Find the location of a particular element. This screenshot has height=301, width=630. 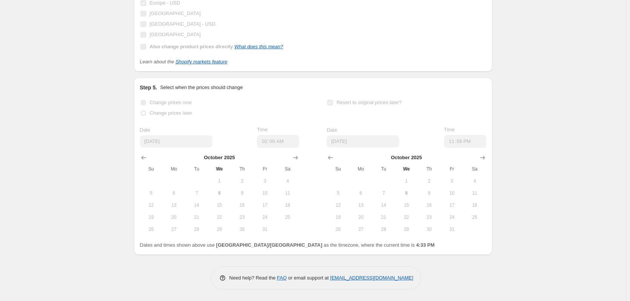

span: 21 is located at coordinates (196, 217).